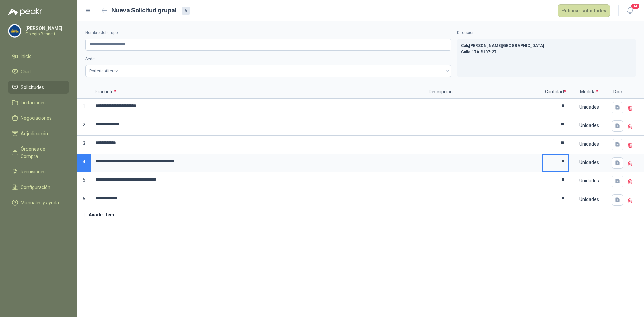  I want to click on button: Publicar solicitudes, so click(584, 11).